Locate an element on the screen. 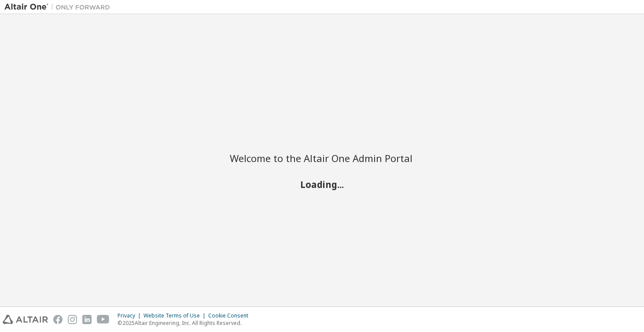 This screenshot has width=644, height=332. img: altair_logo.svg is located at coordinates (25, 319).